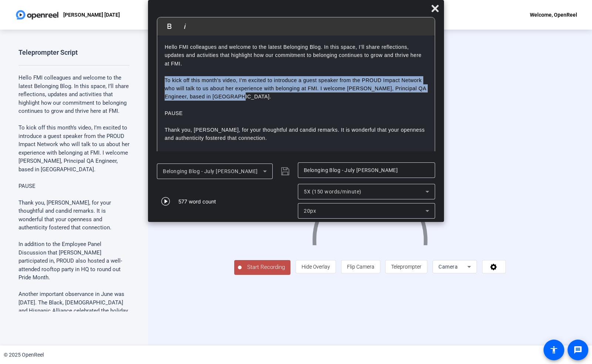  Describe the element at coordinates (266, 267) in the screenshot. I see `span: Start Recording` at that location.